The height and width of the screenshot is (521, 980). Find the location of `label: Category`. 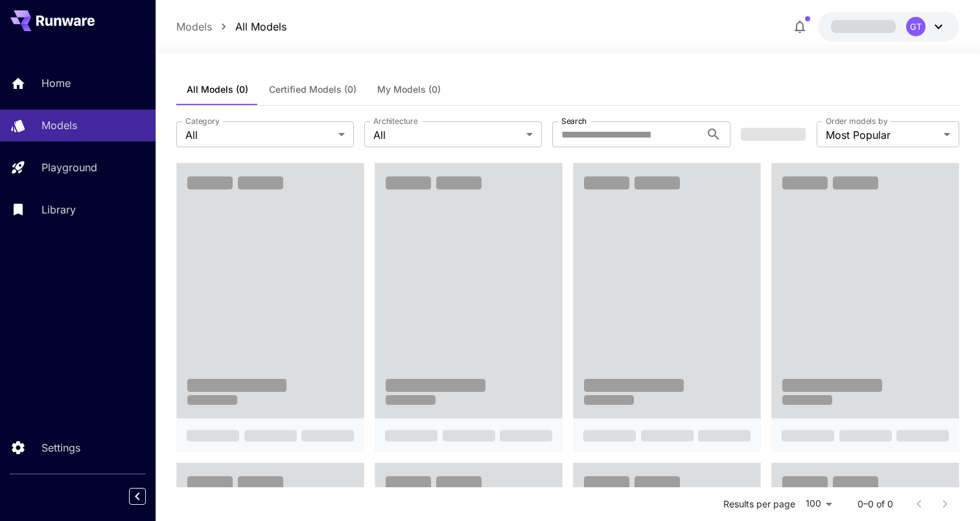

label: Category is located at coordinates (202, 120).